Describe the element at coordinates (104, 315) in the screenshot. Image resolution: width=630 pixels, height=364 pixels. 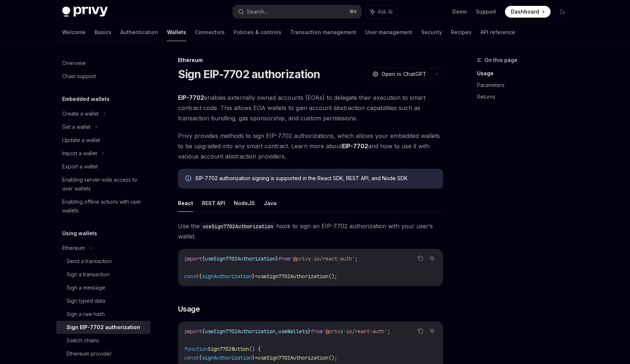
I see `a: Sign a raw hash` at that location.